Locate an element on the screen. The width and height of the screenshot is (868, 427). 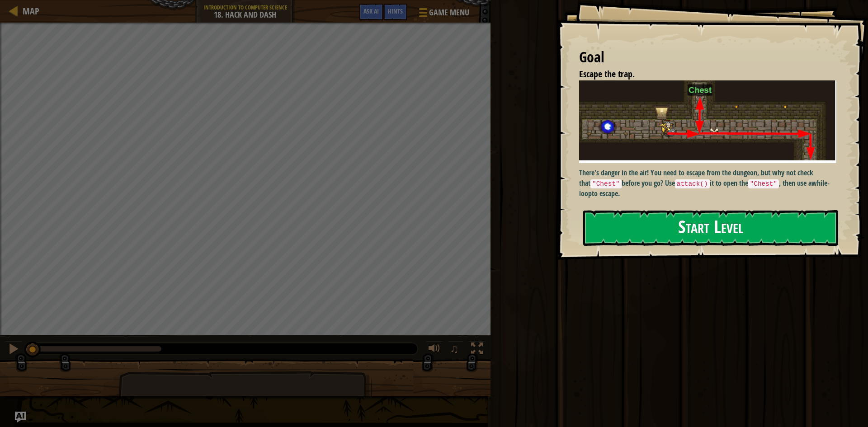
code: attack() is located at coordinates (692, 184).